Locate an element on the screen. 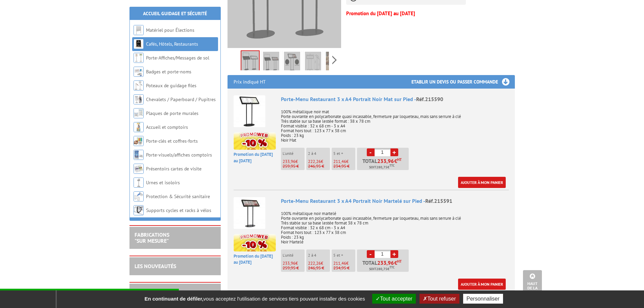 The height and width of the screenshot is (308, 644). img: Accueil et comptoirs is located at coordinates (139, 127).